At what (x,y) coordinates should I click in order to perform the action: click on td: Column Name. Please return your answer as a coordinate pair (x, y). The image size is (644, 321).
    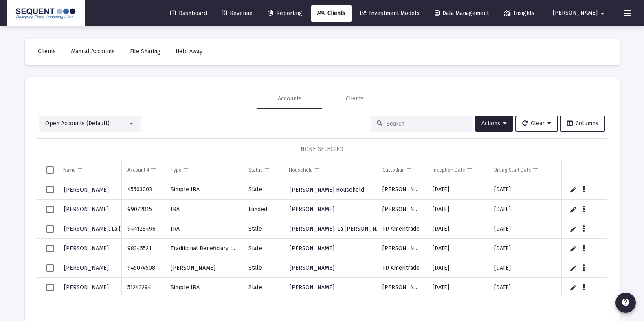
    Looking at the image, I should click on (90, 170).